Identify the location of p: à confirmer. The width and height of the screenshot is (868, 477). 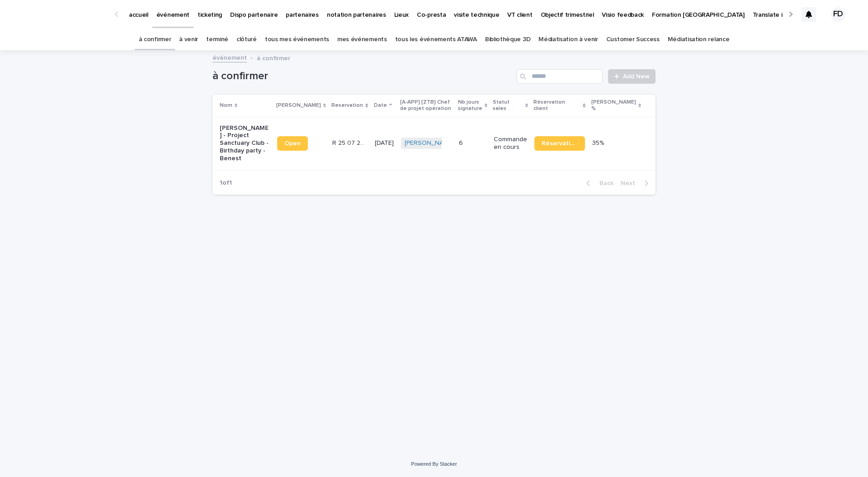
(273, 58).